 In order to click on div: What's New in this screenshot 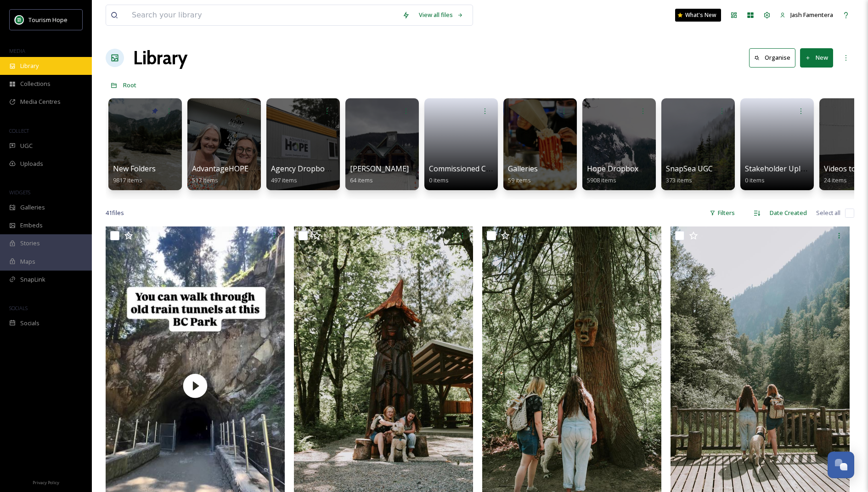, I will do `click(698, 15)`.